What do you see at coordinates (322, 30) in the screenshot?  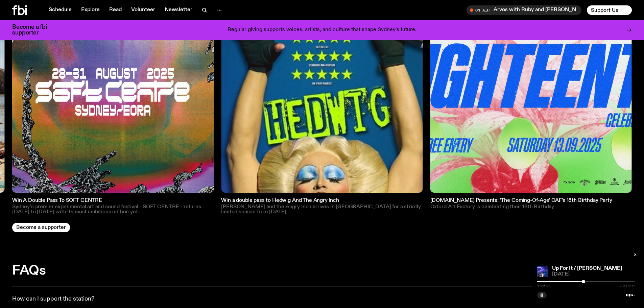 I see `p: Regular giving supports voices, artists, and culture that shape Sydney’s future.` at bounding box center [322, 30].